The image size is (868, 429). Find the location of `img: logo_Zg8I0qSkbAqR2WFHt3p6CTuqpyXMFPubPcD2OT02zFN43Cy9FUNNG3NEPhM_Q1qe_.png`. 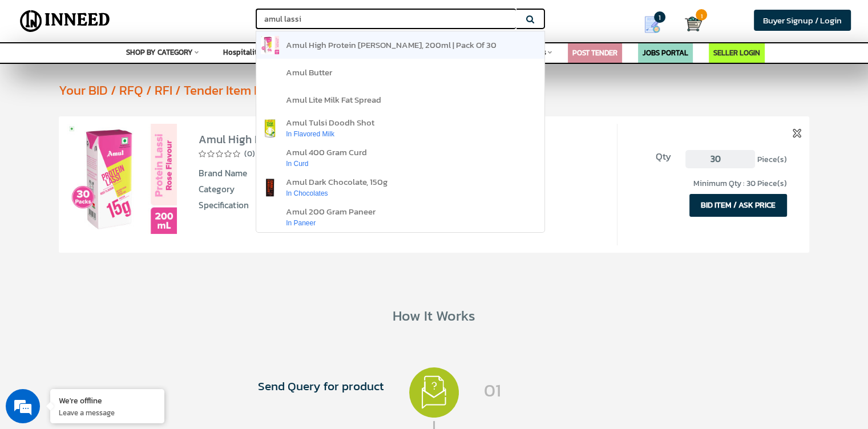

img: logo_Zg8I0qSkbAqR2WFHt3p6CTuqpyXMFPubPcD2OT02zFN43Cy9FUNNG3NEPhM_Q1qe_.png is located at coordinates (34, 72).